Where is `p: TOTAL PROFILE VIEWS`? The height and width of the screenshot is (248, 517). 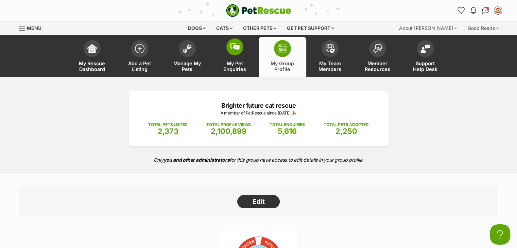
p: TOTAL PROFILE VIEWS is located at coordinates (228, 125).